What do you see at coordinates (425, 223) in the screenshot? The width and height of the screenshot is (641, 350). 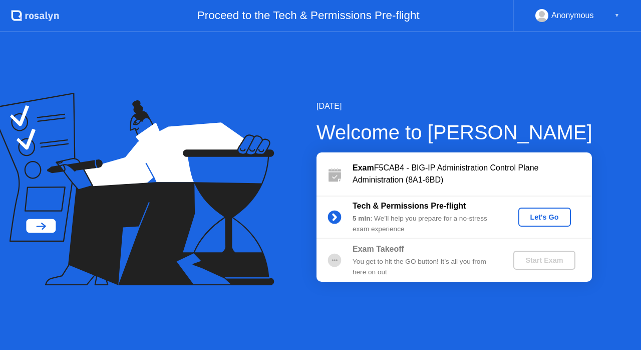 I see `div: : We’ll help you prepare for a no-stress exam experience` at bounding box center [425, 223].